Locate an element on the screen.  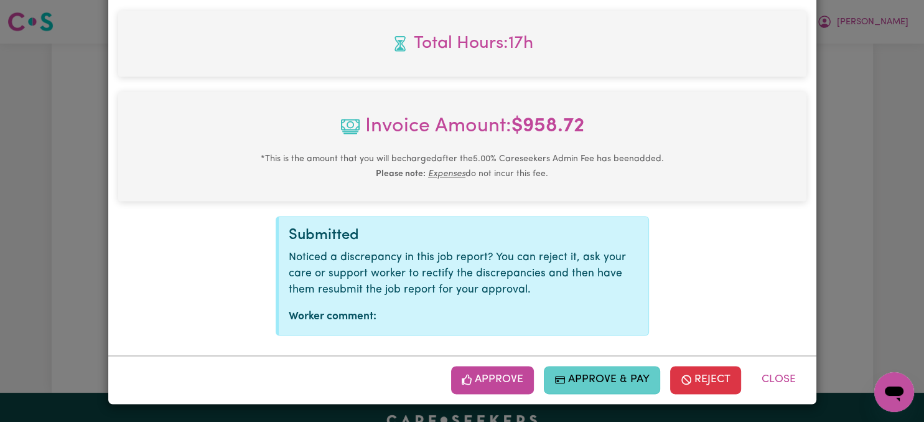
span: Total hours worked: 17 hours is located at coordinates (462, 44).